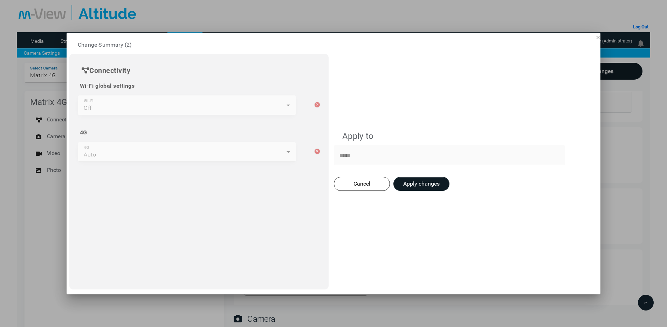 This screenshot has height=327, width=667. I want to click on h1: Change Summary (2), so click(199, 43).